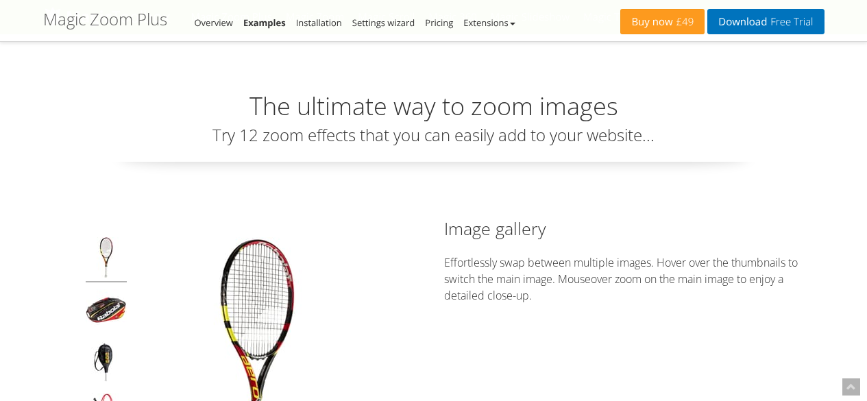 The height and width of the screenshot is (401, 867). Describe the element at coordinates (319, 23) in the screenshot. I see `a: Installation` at that location.